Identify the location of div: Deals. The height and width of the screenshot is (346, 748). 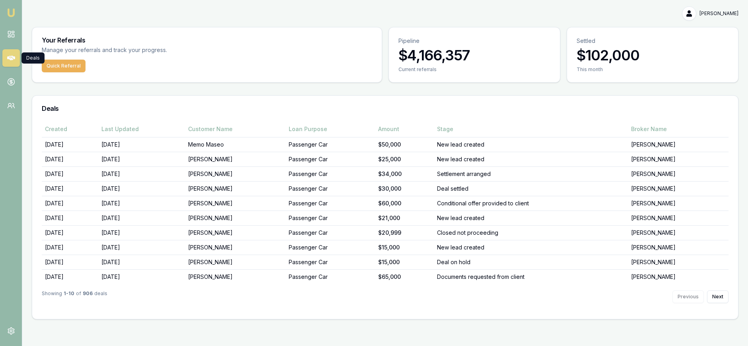
(33, 58).